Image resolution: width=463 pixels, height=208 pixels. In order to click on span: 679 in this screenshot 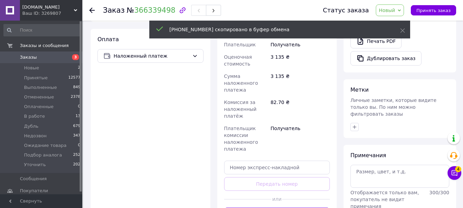, I will do `click(76, 126)`.